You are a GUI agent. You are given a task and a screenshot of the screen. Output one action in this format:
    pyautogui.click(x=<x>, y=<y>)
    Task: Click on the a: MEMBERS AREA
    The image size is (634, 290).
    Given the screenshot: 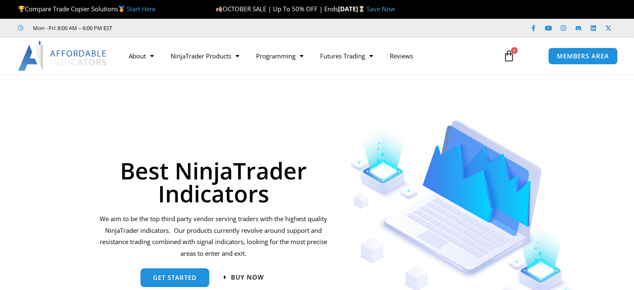 What is the action you would take?
    pyautogui.click(x=583, y=56)
    